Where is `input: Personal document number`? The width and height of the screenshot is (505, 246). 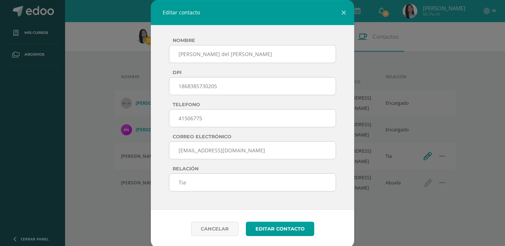
input: Personal document number is located at coordinates (252, 86).